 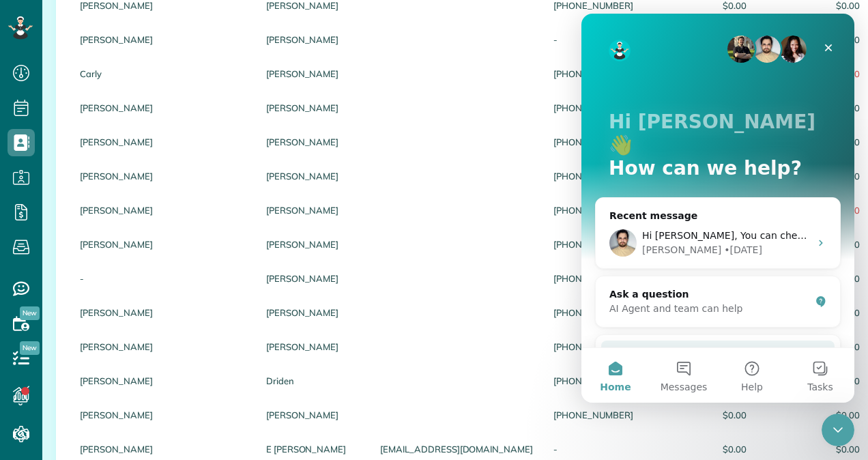 I want to click on div: Ask a question, so click(x=128, y=281).